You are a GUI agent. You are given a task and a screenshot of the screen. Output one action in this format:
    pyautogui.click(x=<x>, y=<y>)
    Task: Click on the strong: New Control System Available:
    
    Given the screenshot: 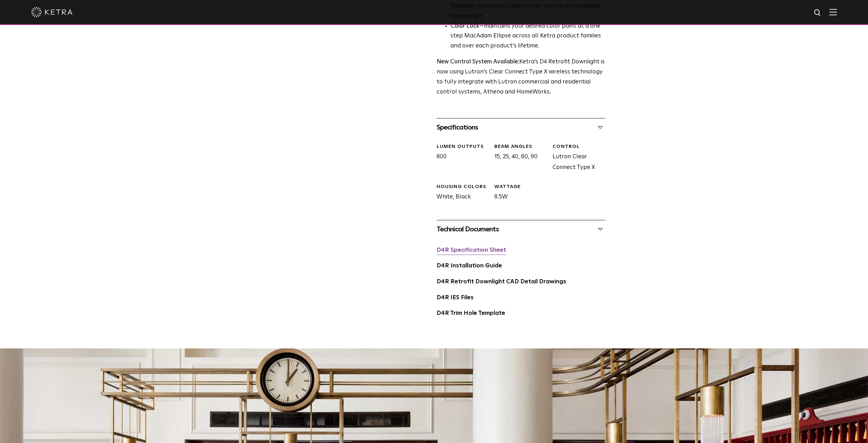 What is the action you would take?
    pyautogui.click(x=478, y=62)
    